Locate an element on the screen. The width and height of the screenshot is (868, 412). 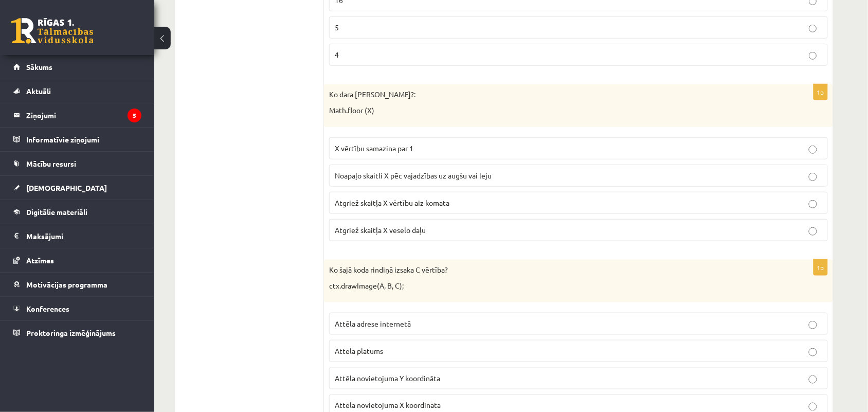
input: Atgriež skaitļa X veselo daļu is located at coordinates (813, 232).